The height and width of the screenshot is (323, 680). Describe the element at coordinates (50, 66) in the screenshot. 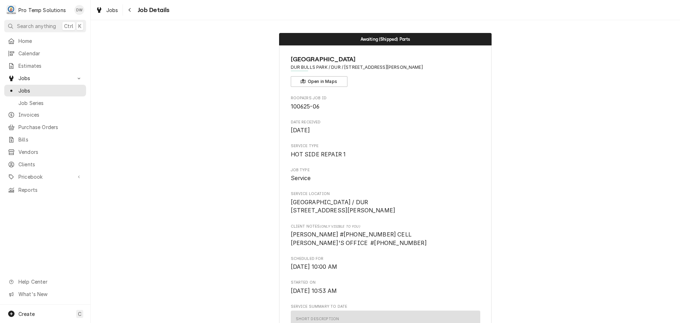

I see `span: Estimates` at that location.